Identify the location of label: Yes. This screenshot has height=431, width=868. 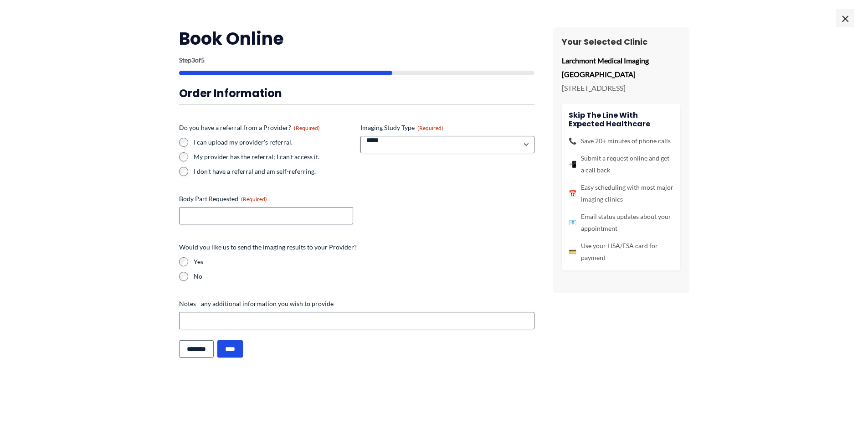
(364, 262).